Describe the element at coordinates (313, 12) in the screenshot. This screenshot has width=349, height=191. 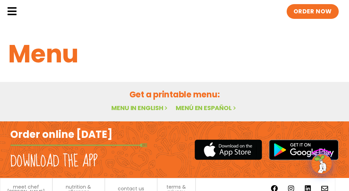
I see `a: ORDER NOW` at that location.